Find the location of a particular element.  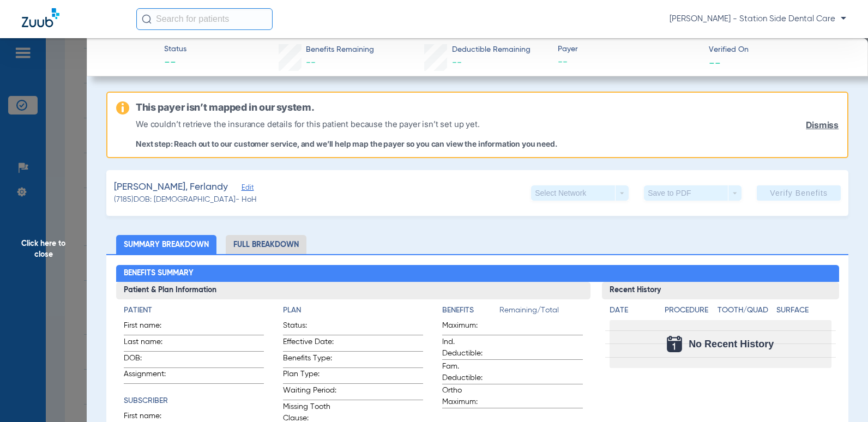

span: Deductible Remaining is located at coordinates (491, 50).